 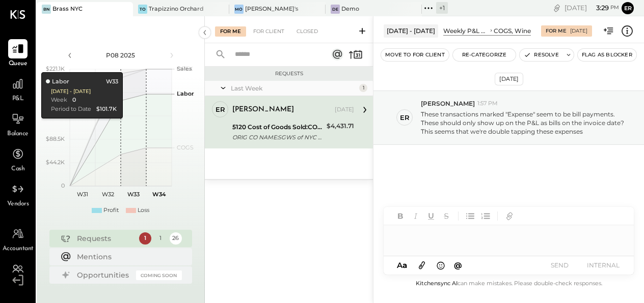 What do you see at coordinates (488, 104) in the screenshot?
I see `span: 1:57 PM` at bounding box center [488, 104].